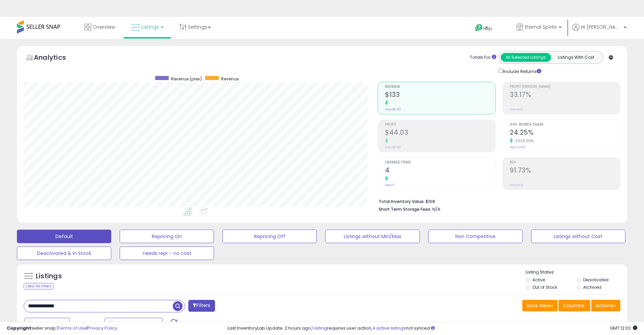 The width and height of the screenshot is (644, 335). What do you see at coordinates (270, 237) in the screenshot?
I see `button: Repricing Off` at bounding box center [270, 237].